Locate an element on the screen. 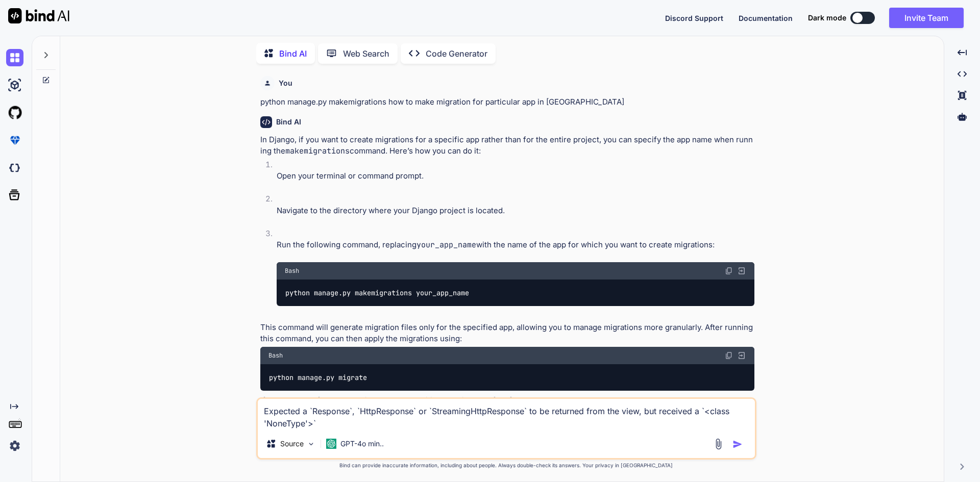 This screenshot has height=482, width=980. p: Bind can provide inaccurate information, including about people. Always double-check its answers.... is located at coordinates (506, 466).